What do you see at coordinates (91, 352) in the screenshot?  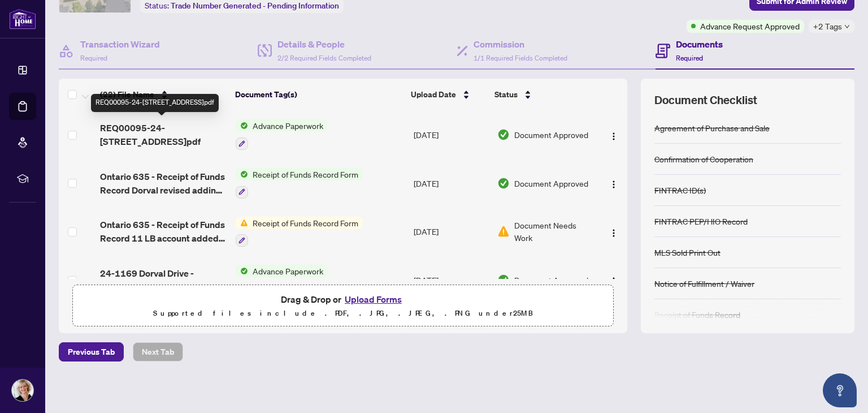 I see `button: Previous Tab` at bounding box center [91, 352].